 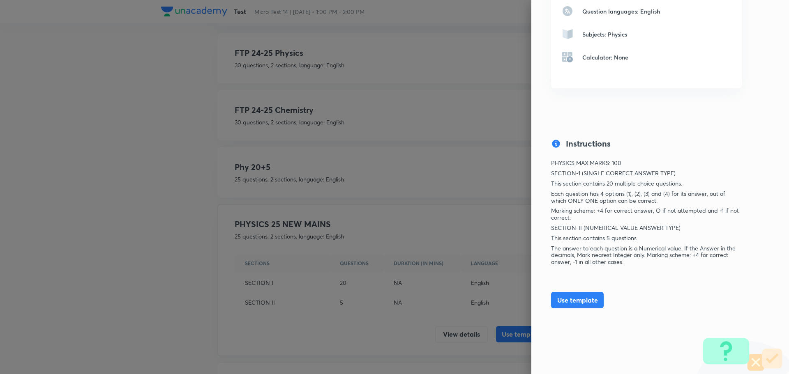 I want to click on p: The answer to each question is a Numerical value. If the Answer in the decimals, Mark nearest Int..., so click(x=646, y=256).